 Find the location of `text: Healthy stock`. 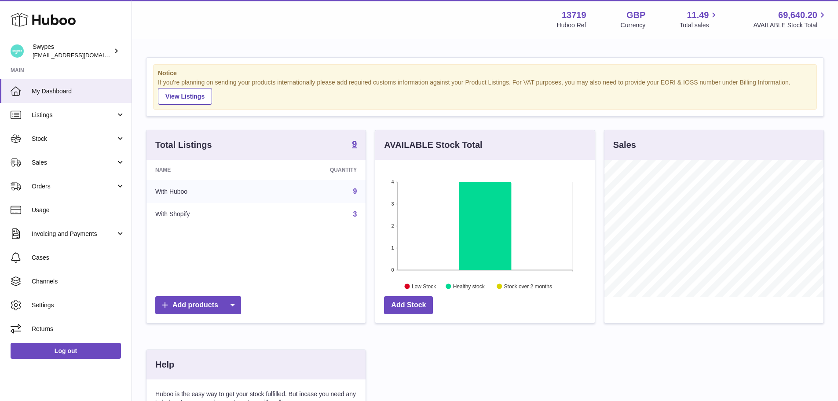

text: Healthy stock is located at coordinates (469, 286).